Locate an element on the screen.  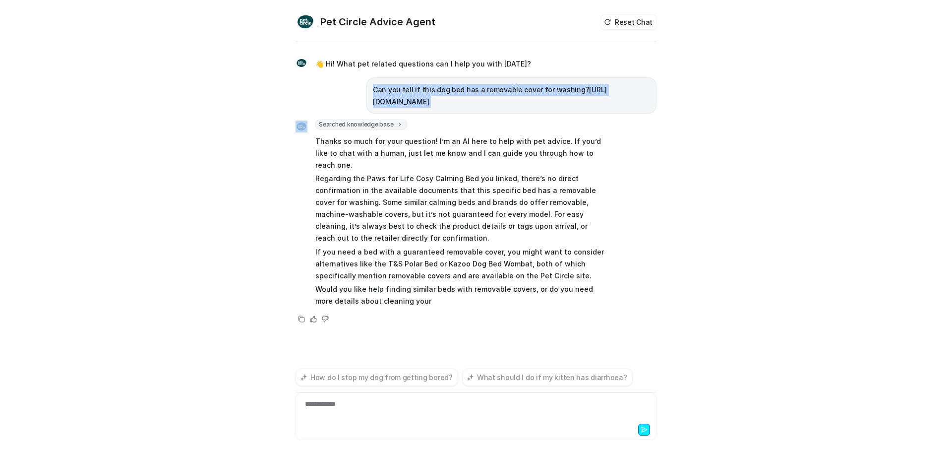
span: Searched knowledge base is located at coordinates (361, 124).